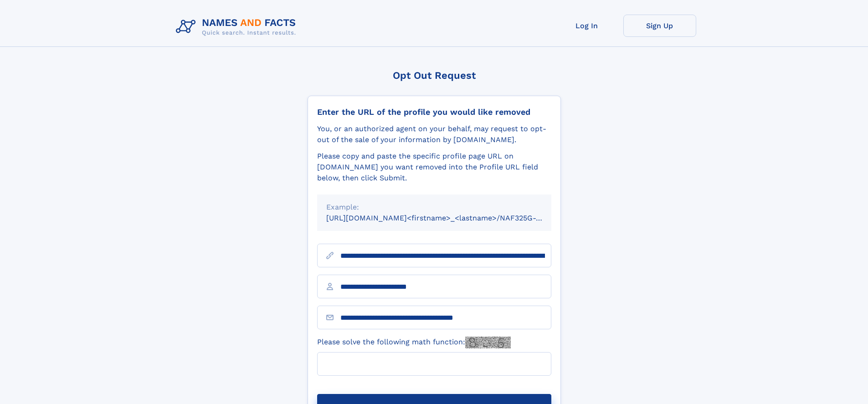  What do you see at coordinates (434, 134) in the screenshot?
I see `div: You, or an authorized agent on your behalf, may request to opt-out of the sale of your informatio...` at bounding box center [434, 134].